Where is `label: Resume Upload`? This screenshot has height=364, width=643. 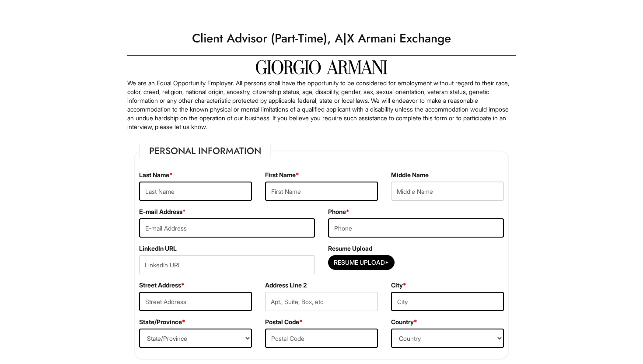 label: Resume Upload is located at coordinates (350, 249).